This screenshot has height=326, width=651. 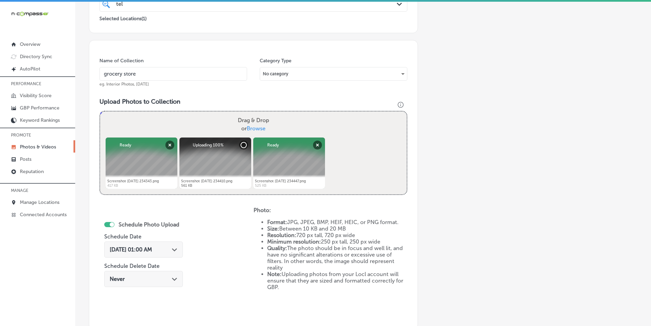 What do you see at coordinates (334, 74) in the screenshot?
I see `div: No category` at bounding box center [334, 74].